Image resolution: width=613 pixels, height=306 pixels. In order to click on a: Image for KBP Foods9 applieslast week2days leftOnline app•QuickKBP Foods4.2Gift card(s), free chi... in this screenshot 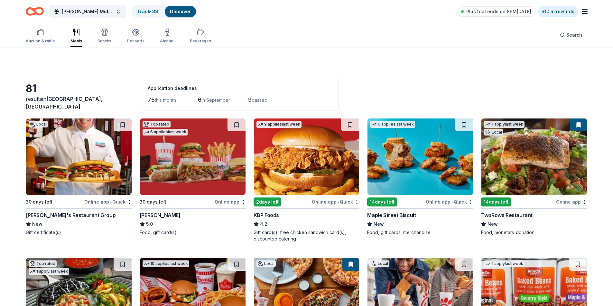, I will do `click(306, 180)`.